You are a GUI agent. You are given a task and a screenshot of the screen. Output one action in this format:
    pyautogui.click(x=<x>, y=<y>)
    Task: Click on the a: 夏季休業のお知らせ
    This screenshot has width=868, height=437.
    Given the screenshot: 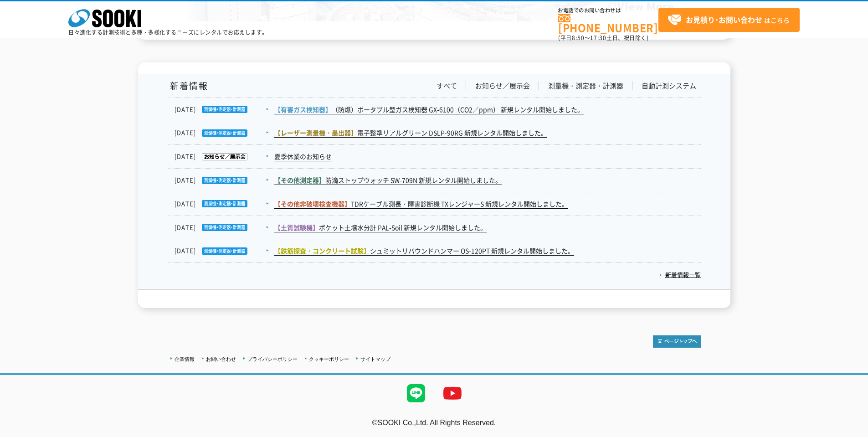 What is the action you would take?
    pyautogui.click(x=303, y=156)
    